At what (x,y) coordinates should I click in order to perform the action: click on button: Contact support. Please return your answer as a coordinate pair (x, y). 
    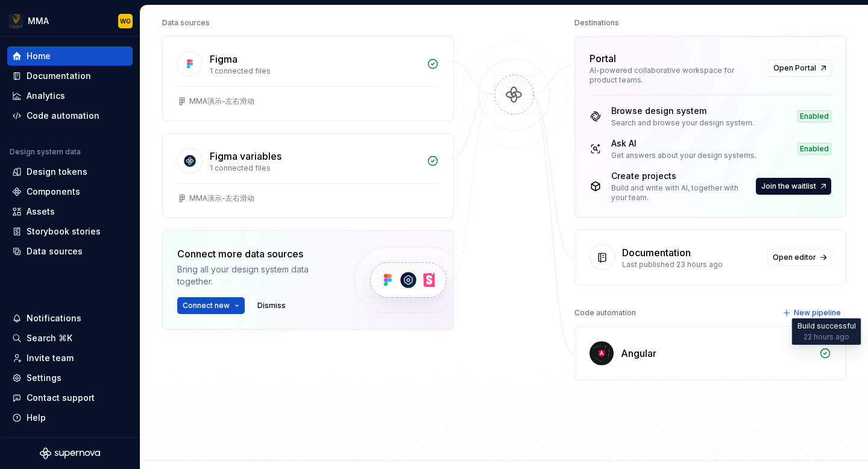
    Looking at the image, I should click on (70, 398).